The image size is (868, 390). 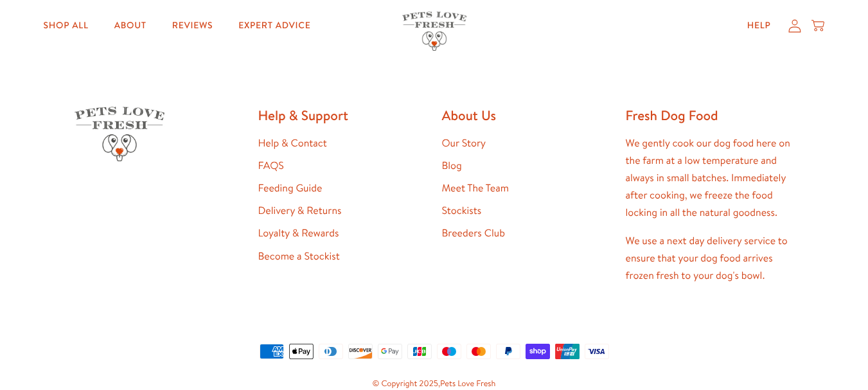 I want to click on a: Shop All, so click(x=67, y=26).